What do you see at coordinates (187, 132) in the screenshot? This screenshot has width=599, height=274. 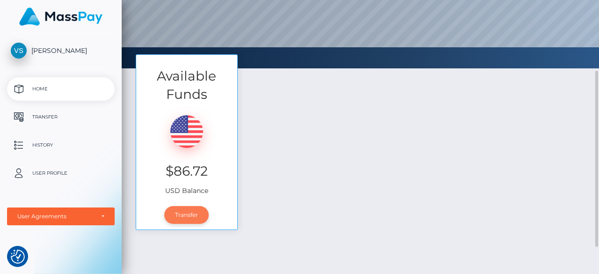 I see `img: USD.png` at bounding box center [187, 132].